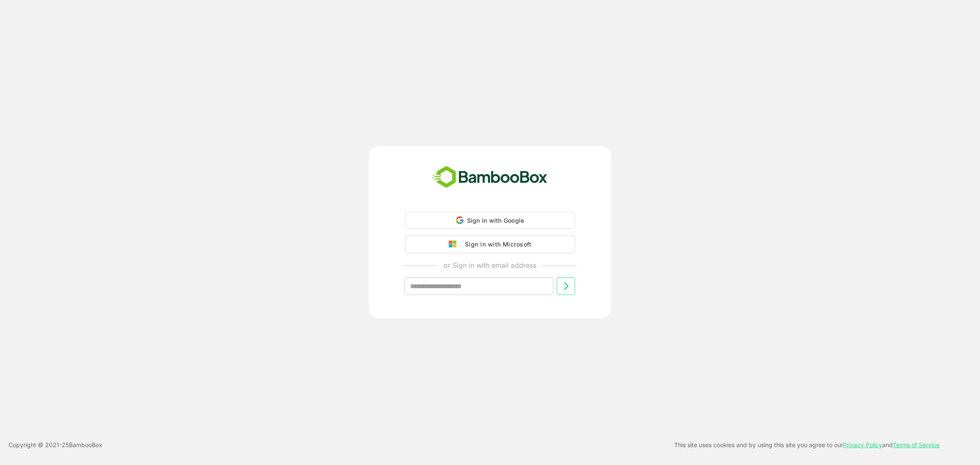 The height and width of the screenshot is (465, 980). What do you see at coordinates (807, 446) in the screenshot?
I see `p: This site uses cookies and by using this site you agree to our and` at bounding box center [807, 446].